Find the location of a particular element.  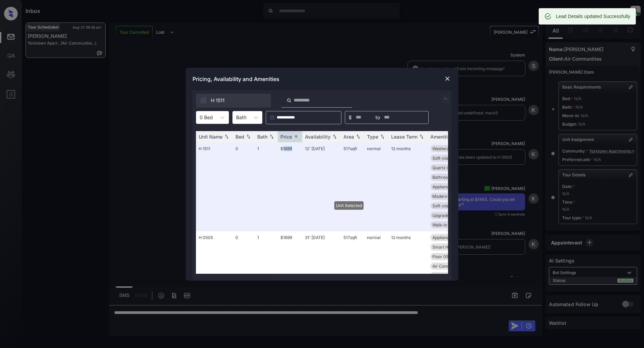

span: Soft-close Cabi... is located at coordinates (449, 206).